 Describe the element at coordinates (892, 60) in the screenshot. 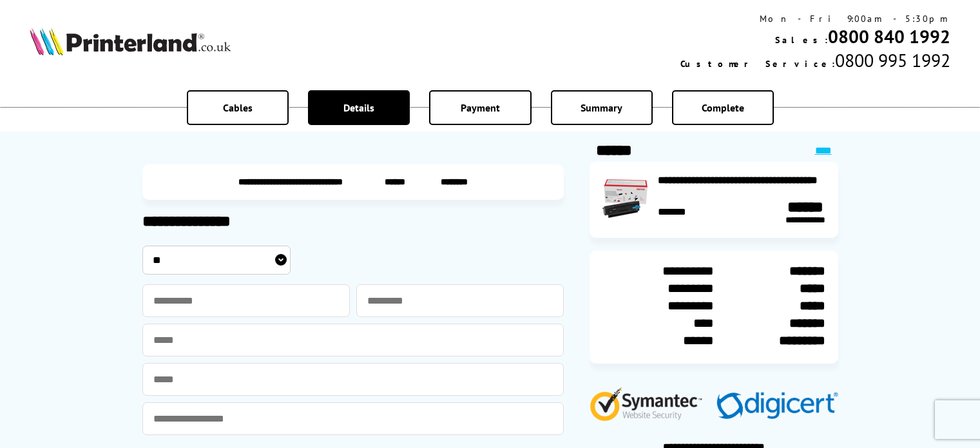

I see `span: 0800 995 1992` at that location.